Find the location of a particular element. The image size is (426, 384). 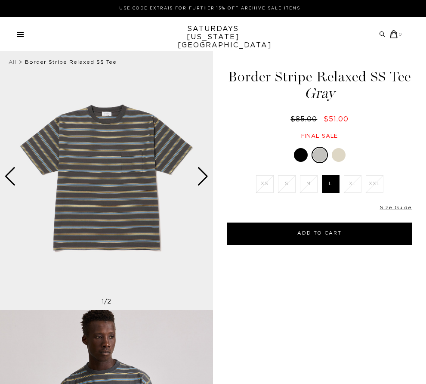

button: Add to Cart is located at coordinates (319, 234).